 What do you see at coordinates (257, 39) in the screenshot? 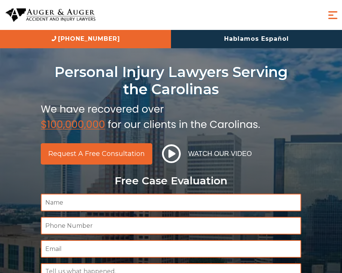
I see `a: Hablamos Español` at bounding box center [257, 39].